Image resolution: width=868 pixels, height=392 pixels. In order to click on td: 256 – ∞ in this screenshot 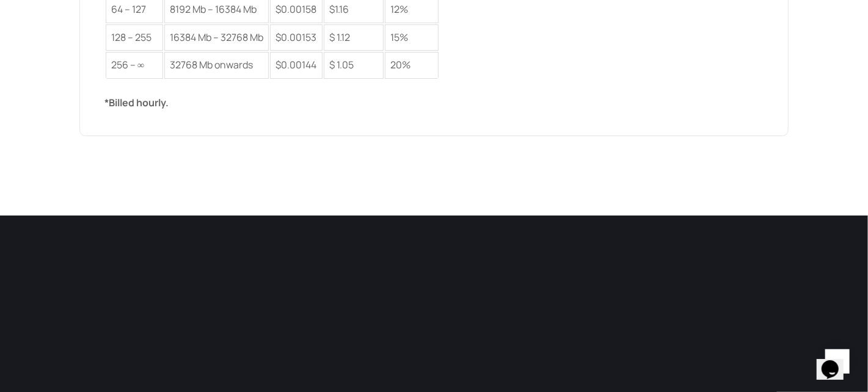, I will do `click(134, 65)`.